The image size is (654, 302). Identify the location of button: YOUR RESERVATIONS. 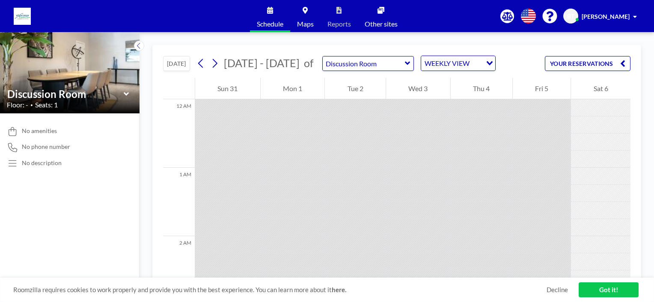
(587, 63).